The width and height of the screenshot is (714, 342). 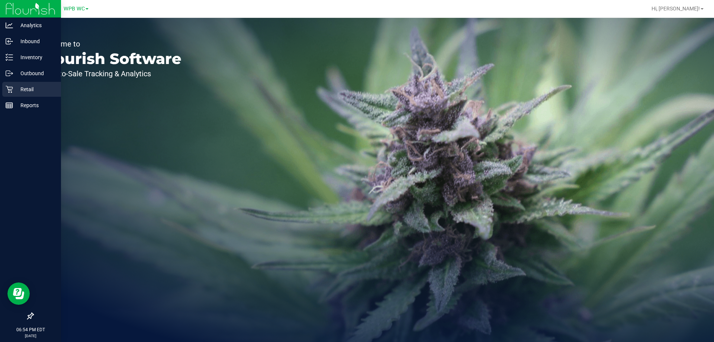 What do you see at coordinates (30, 329) in the screenshot?
I see `p: 06:54 PM EDT` at bounding box center [30, 329].